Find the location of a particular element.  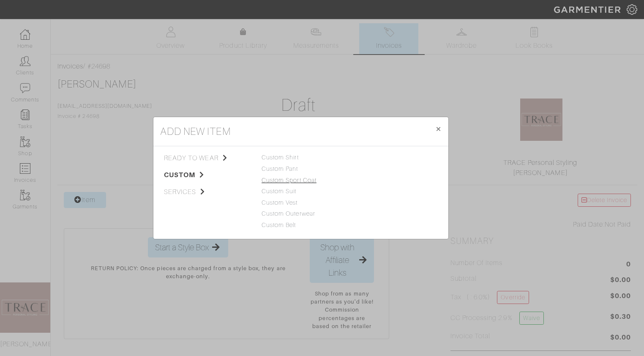

a: Custom Vest is located at coordinates (280, 203).